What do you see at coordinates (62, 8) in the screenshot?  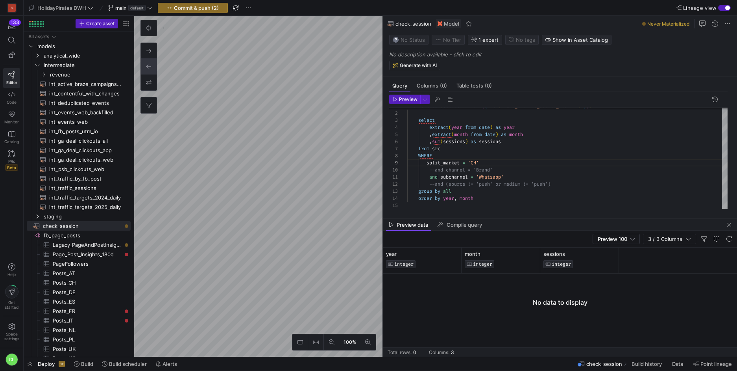 I see `span: HolidayPirates DWH` at bounding box center [62, 8].